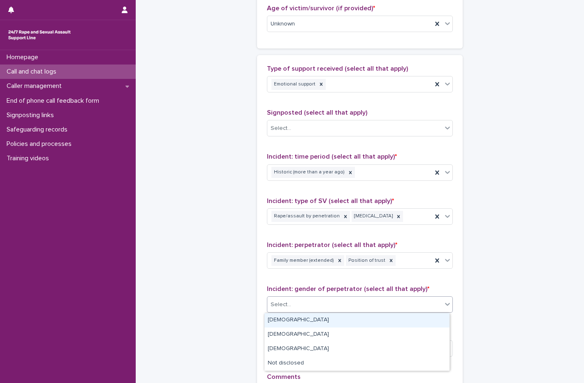 The image size is (584, 383). I want to click on div: Non-binary, so click(357, 349).